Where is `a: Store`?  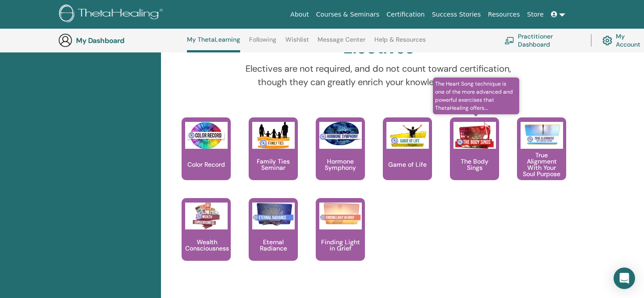 a: Store is located at coordinates (536, 15).